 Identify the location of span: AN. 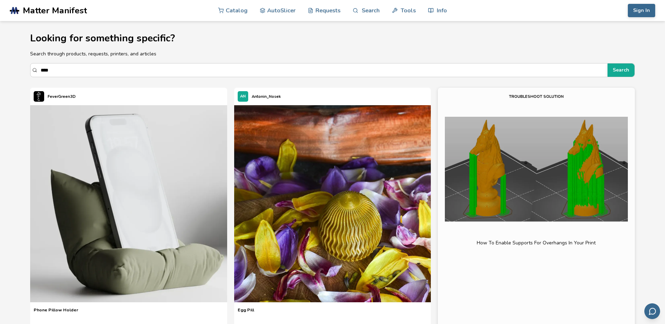
(243, 96).